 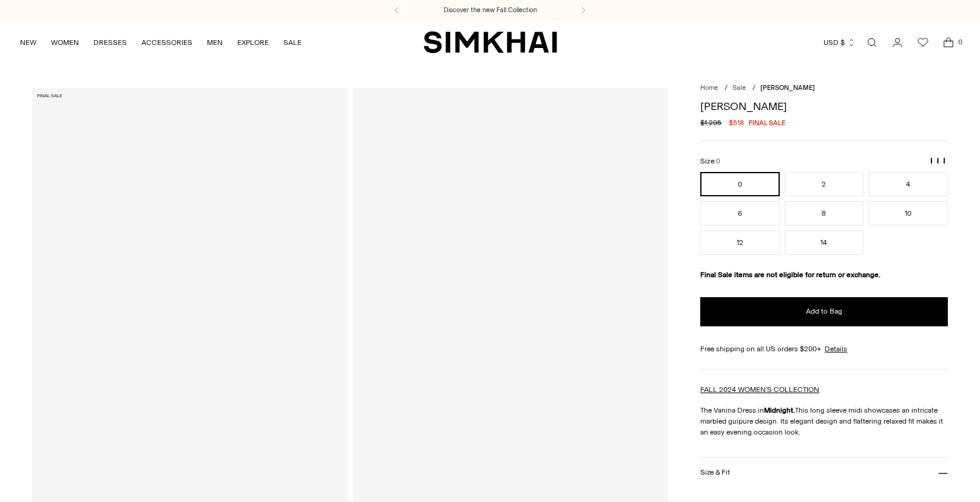 What do you see at coordinates (824, 472) in the screenshot?
I see `button: Size & Fit` at bounding box center [824, 472].